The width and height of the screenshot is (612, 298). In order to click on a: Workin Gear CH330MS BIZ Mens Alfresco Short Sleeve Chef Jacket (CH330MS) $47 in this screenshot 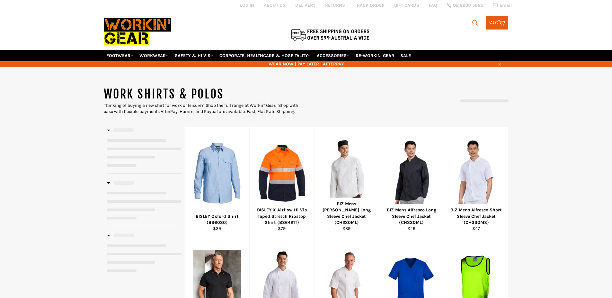, I will do `click(476, 183)`.